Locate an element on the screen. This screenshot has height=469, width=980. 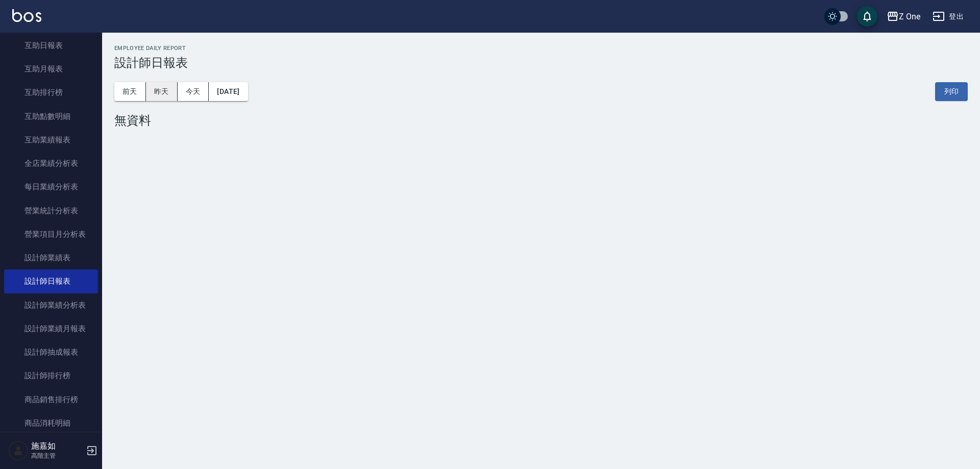
a: 互助點數明細 is located at coordinates (51, 116).